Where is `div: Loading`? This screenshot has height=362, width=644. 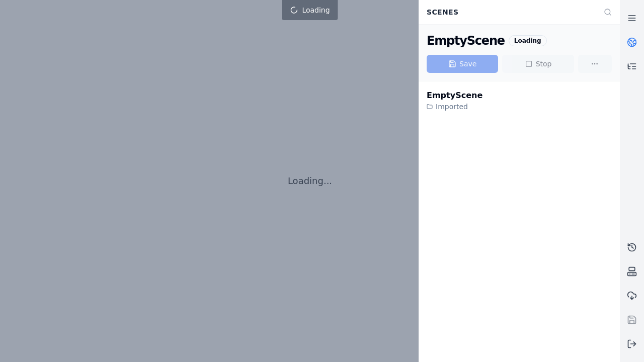 div: Loading is located at coordinates (528, 41).